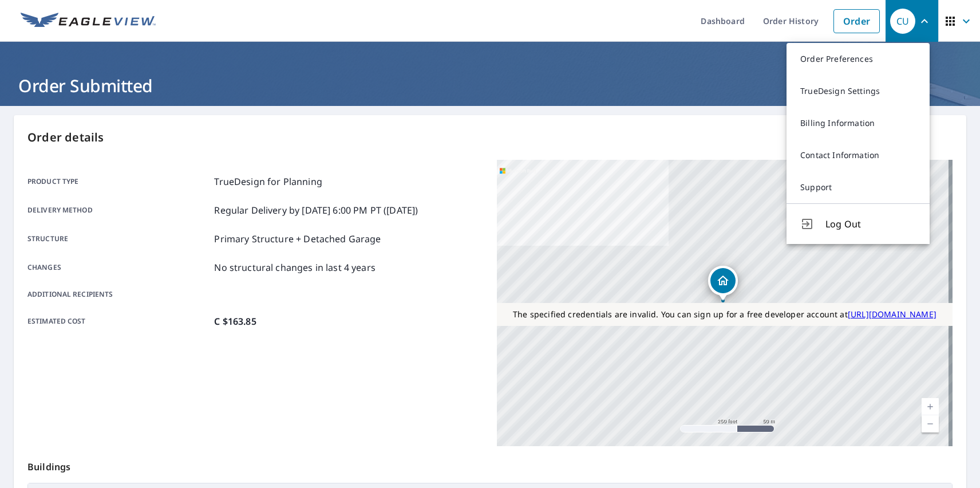 The width and height of the screenshot is (980, 488). Describe the element at coordinates (931, 406) in the screenshot. I see `a: Current Level 17, Zoom In` at that location.